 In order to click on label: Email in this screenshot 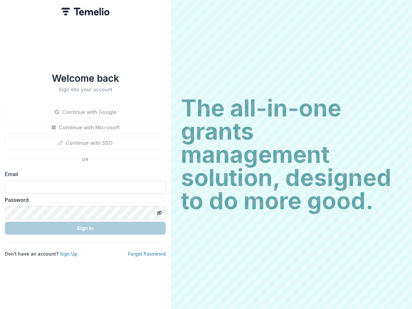, I will do `click(83, 174)`.